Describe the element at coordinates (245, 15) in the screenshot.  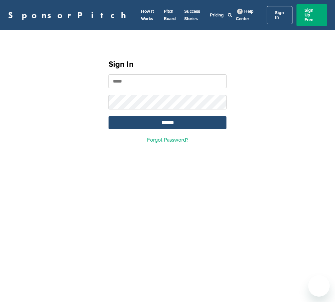
I see `a: Help Center` at that location.